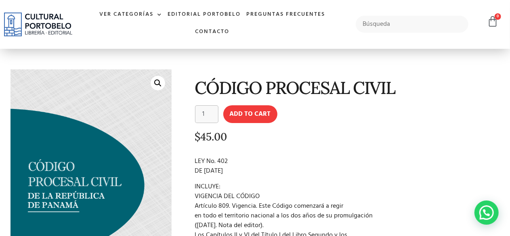 This screenshot has width=510, height=236. I want to click on a: Preguntas frecuentes, so click(285, 15).